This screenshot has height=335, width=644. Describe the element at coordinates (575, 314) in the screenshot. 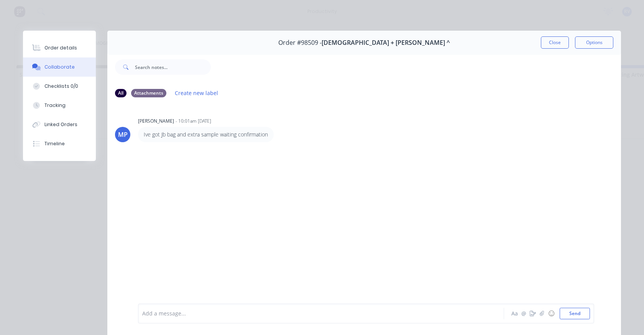

I see `button: Send` at that location.